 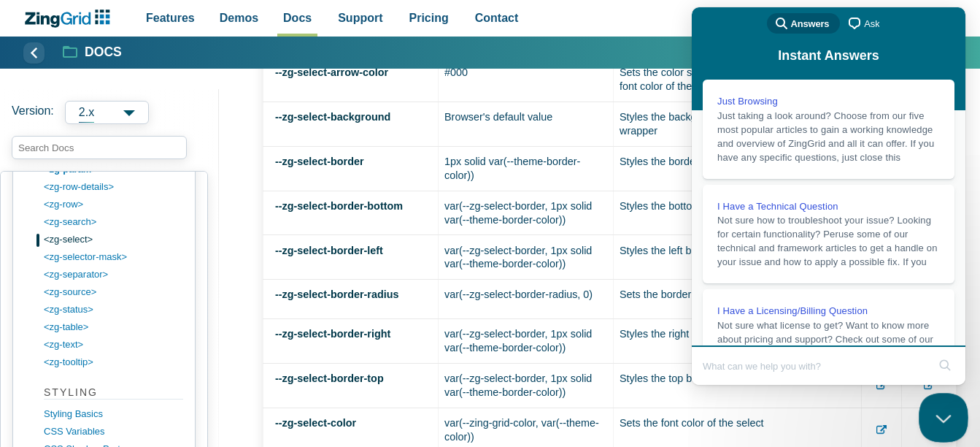 What do you see at coordinates (333, 333) in the screenshot?
I see `strong: --zg-select-border-right` at bounding box center [333, 333].